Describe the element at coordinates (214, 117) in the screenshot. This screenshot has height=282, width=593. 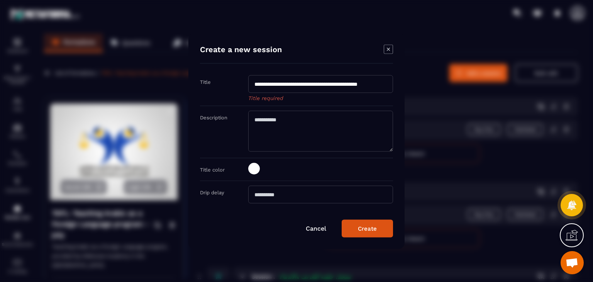
I see `label: Description` at that location.